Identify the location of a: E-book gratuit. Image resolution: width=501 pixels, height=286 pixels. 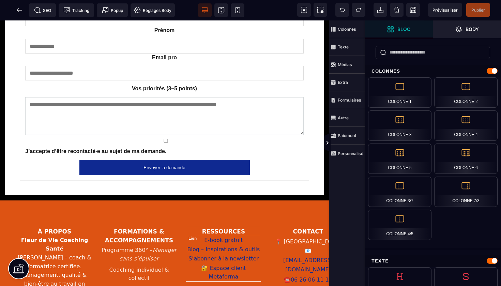
(224, 220).